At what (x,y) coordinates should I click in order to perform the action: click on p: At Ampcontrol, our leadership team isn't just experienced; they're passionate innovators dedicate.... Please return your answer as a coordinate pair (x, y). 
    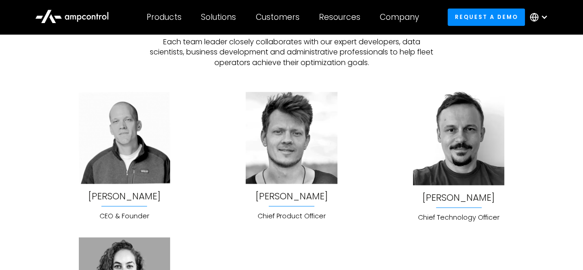
    Looking at the image, I should click on (292, 37).